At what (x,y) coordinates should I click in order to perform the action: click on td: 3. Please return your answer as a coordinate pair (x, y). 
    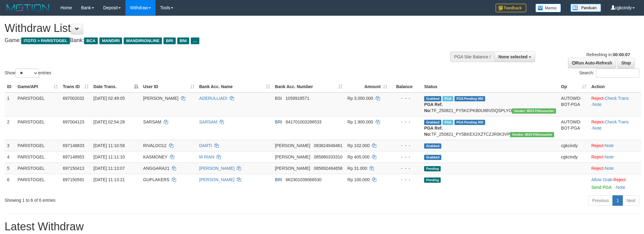
    Looking at the image, I should click on (10, 145).